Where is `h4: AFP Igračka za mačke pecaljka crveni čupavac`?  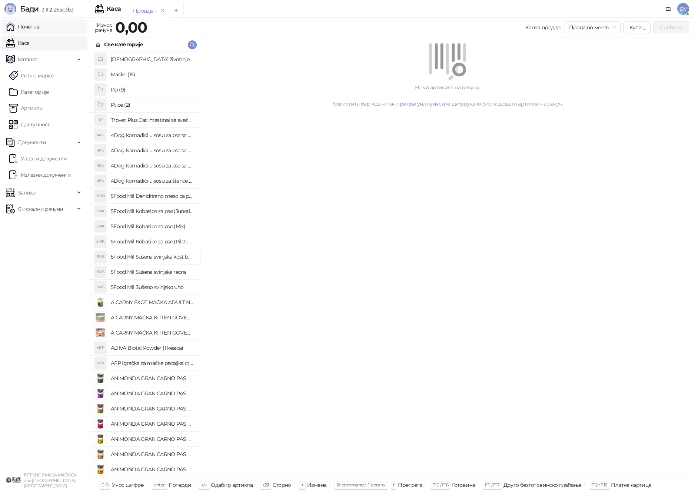
h4: AFP Igračka za mačke pecaljka crveni čupavac is located at coordinates (152, 363).